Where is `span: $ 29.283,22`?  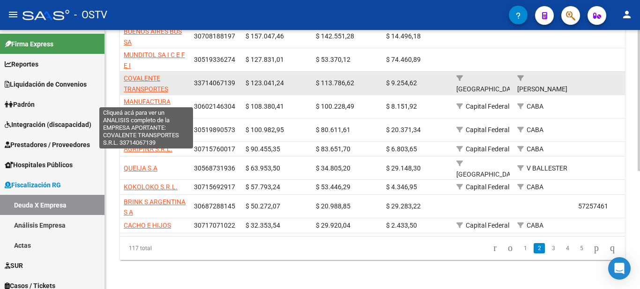 span: $ 29.283,22 is located at coordinates (404, 206).